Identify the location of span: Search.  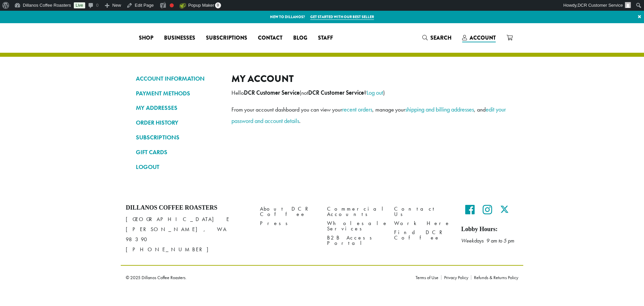
(441, 38).